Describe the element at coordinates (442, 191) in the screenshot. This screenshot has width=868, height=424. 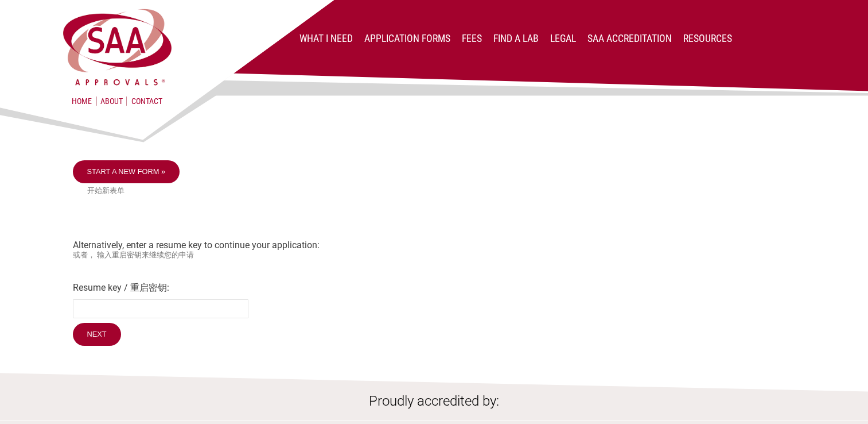
I see `small: 开始新表单` at that location.